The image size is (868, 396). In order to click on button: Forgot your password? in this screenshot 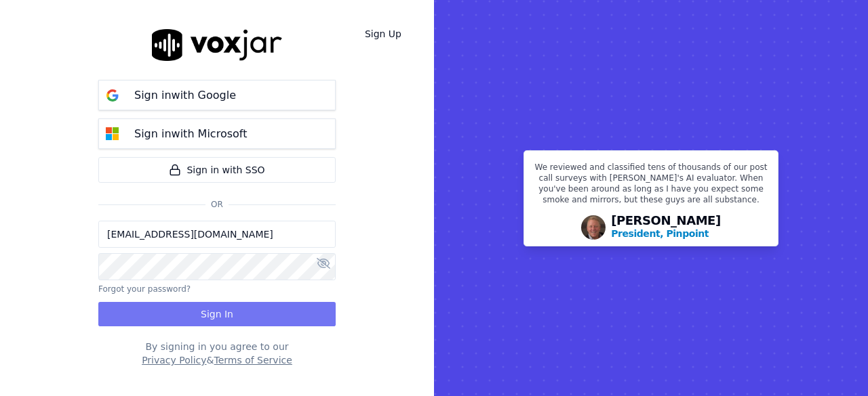, I will do `click(145, 289)`.